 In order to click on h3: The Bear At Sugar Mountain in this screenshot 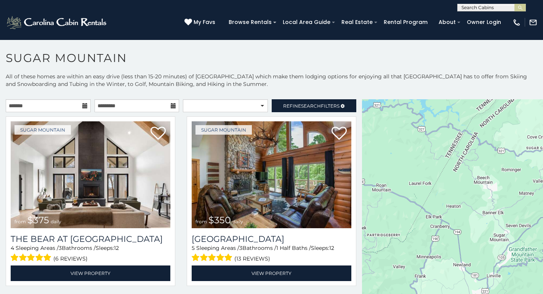, I will do `click(90, 239)`.